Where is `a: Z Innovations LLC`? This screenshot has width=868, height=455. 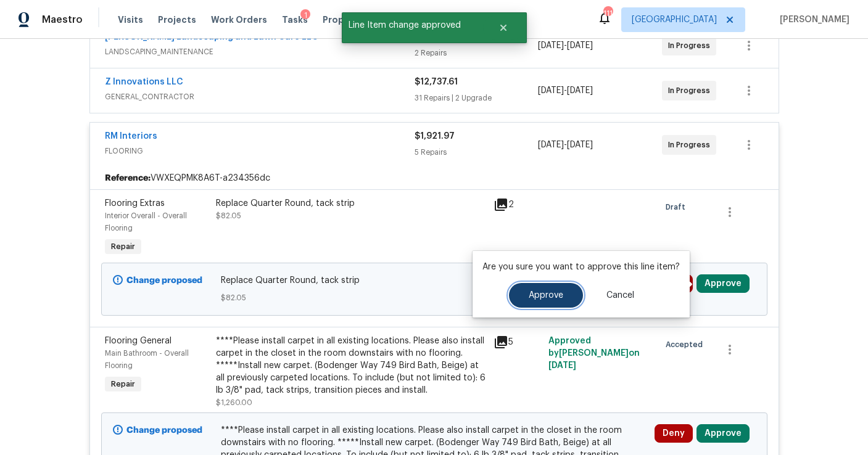 a: Z Innovations LLC is located at coordinates (144, 82).